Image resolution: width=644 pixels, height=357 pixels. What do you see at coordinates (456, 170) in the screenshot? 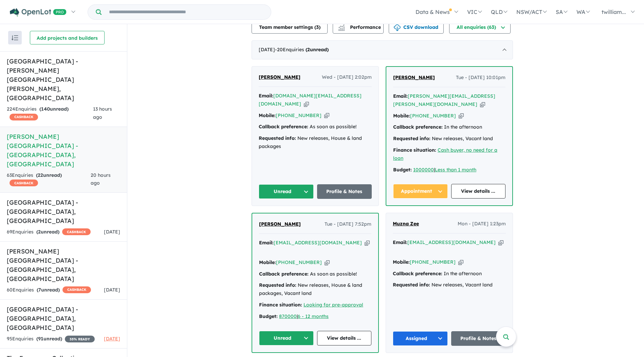
I see `a: Less than 1 month` at bounding box center [456, 170].